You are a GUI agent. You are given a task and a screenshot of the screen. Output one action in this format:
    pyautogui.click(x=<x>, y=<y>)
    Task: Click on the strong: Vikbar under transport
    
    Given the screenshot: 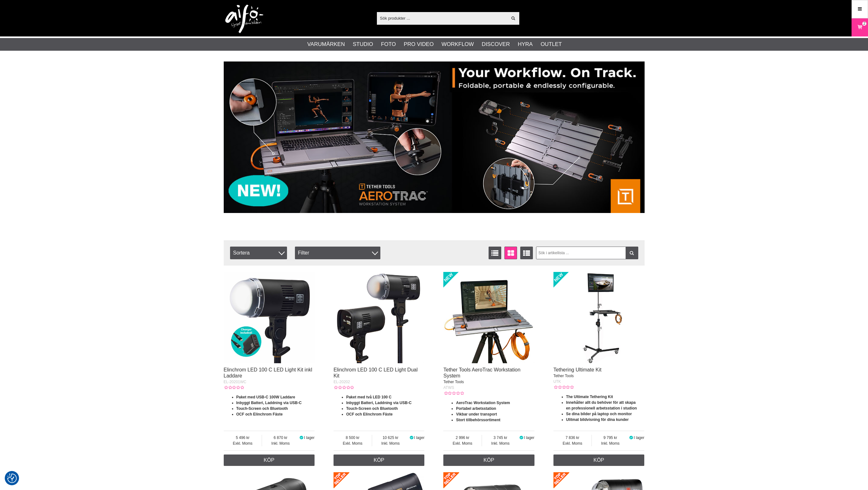 What is the action you would take?
    pyautogui.click(x=477, y=414)
    